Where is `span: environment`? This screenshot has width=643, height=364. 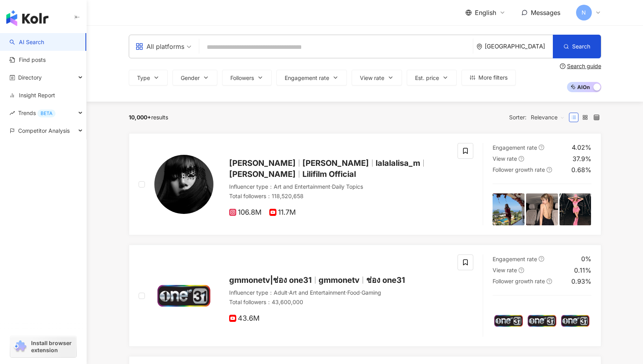
span: environment is located at coordinates (479, 47).